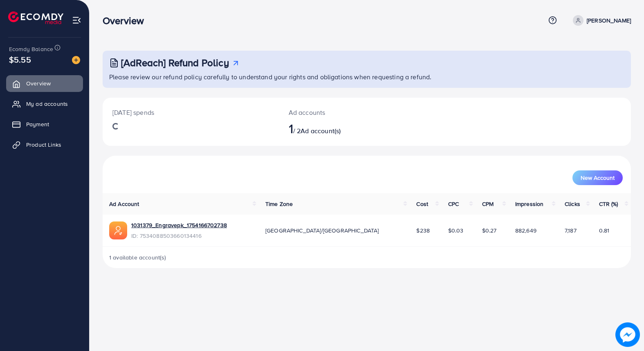 The height and width of the screenshot is (351, 644). Describe the element at coordinates (126, 20) in the screenshot. I see `h3: Overview` at that location.